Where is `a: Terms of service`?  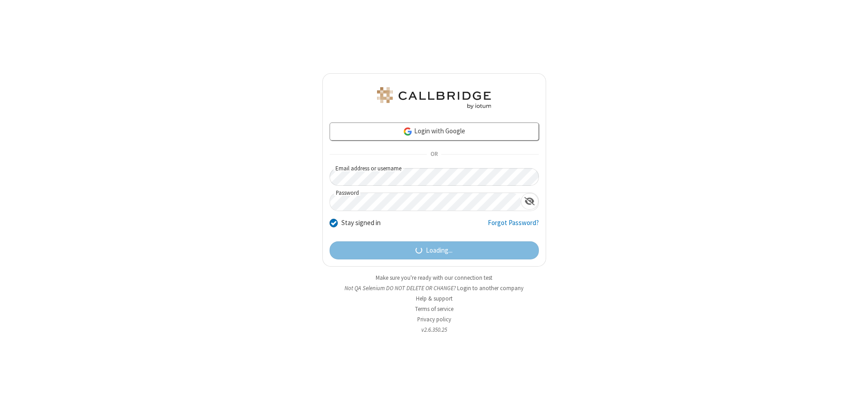
a: Terms of service is located at coordinates (434, 309).